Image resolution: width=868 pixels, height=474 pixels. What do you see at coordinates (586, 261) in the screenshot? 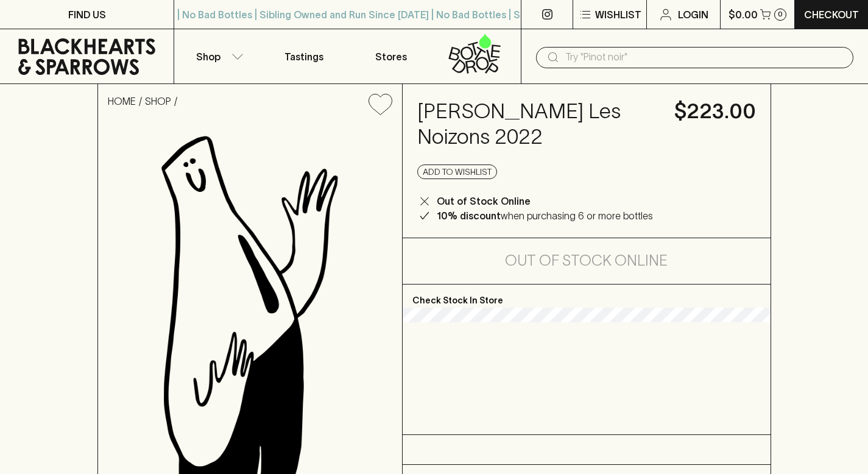
I see `h5: Out of Stock Online` at bounding box center [586, 261].